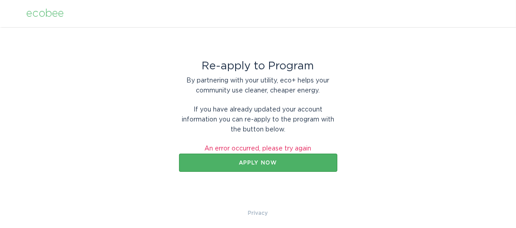 This screenshot has height=228, width=516. I want to click on a: Privacy Policy & Terms of Use, so click(258, 213).